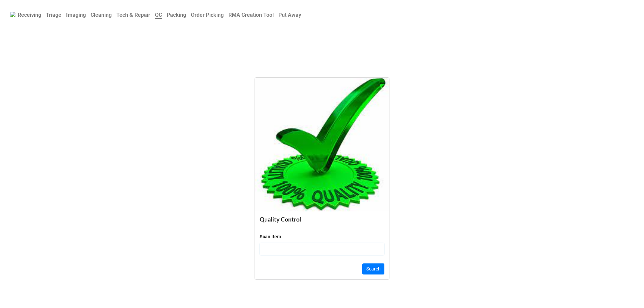 The height and width of the screenshot is (308, 644). I want to click on a: Receiving, so click(29, 15).